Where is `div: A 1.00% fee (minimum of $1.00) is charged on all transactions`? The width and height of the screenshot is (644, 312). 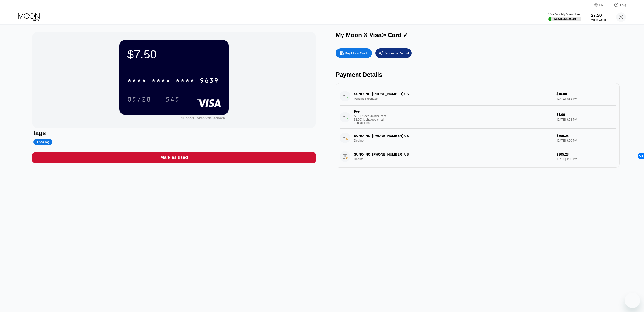 div: A 1.00% fee (minimum of $1.00) is charged on all transactions is located at coordinates (372, 119).